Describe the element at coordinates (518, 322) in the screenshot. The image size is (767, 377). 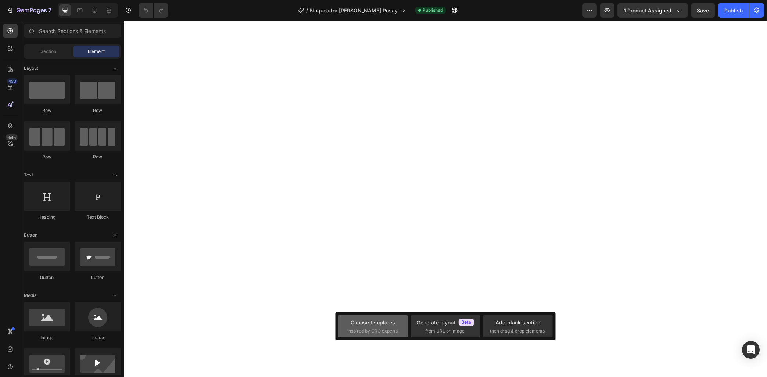
I see `div: Add blank section` at that location.